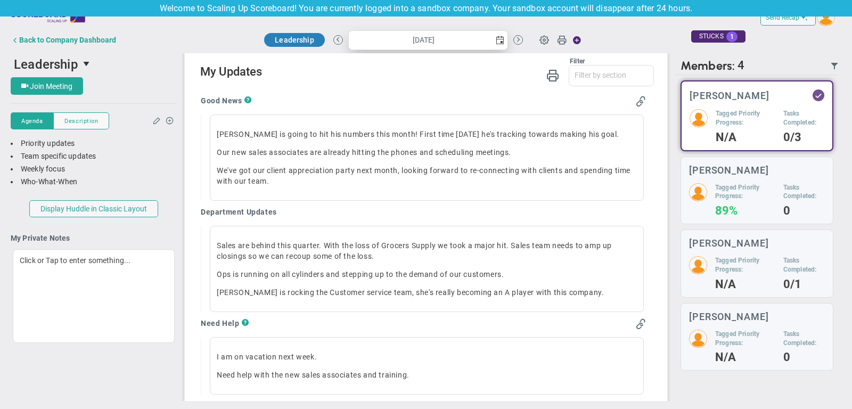 The image size is (852, 409). I want to click on h4: 0/1, so click(804, 284).